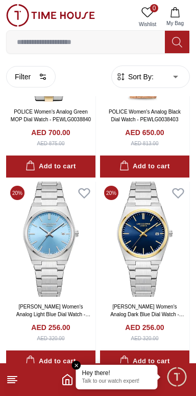  What do you see at coordinates (117, 381) in the screenshot?
I see `p: Talk to our watch expert!` at bounding box center [117, 381].